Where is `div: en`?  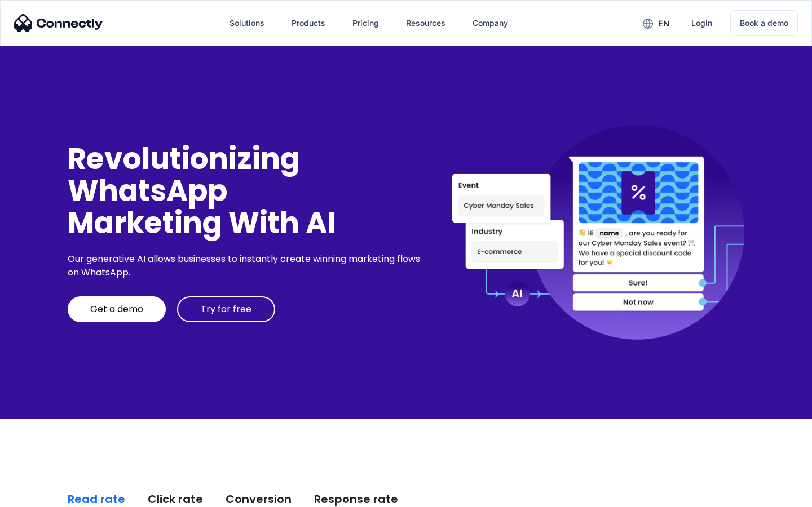
div: en is located at coordinates (663, 24).